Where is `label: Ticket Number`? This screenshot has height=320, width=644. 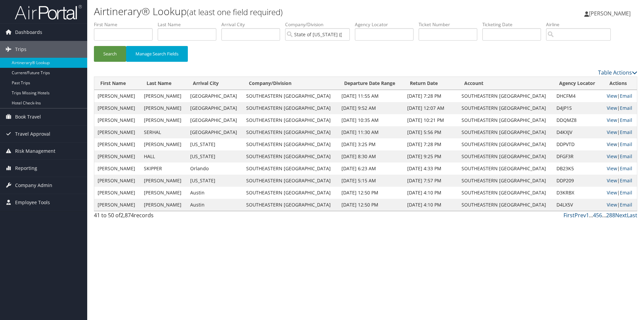 label: Ticket Number is located at coordinates (451, 24).